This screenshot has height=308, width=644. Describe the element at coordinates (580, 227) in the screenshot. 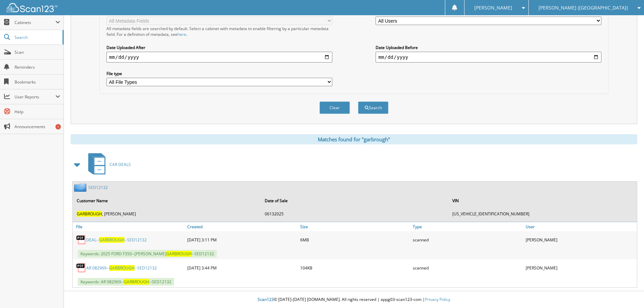

I see `a: User` at that location.